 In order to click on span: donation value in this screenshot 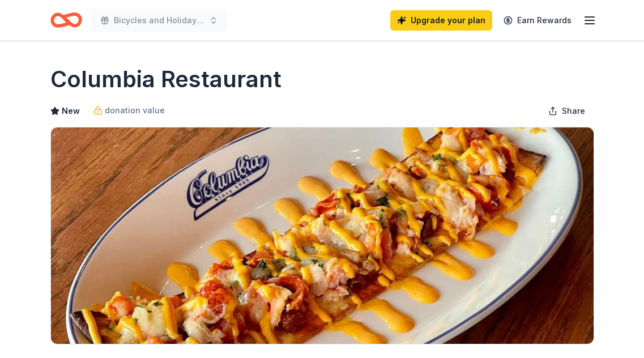, I will do `click(135, 110)`.